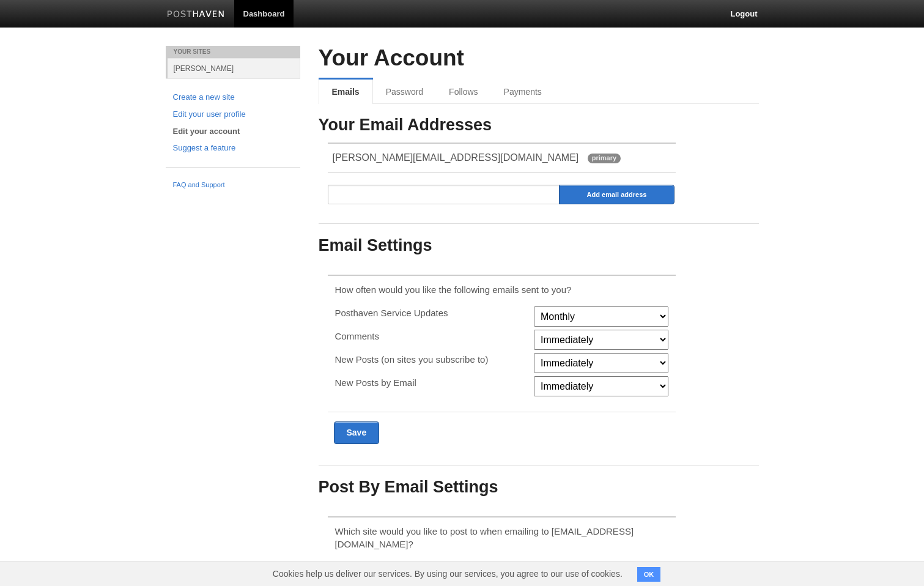  What do you see at coordinates (233, 97) in the screenshot?
I see `a: Create a new site` at bounding box center [233, 97].